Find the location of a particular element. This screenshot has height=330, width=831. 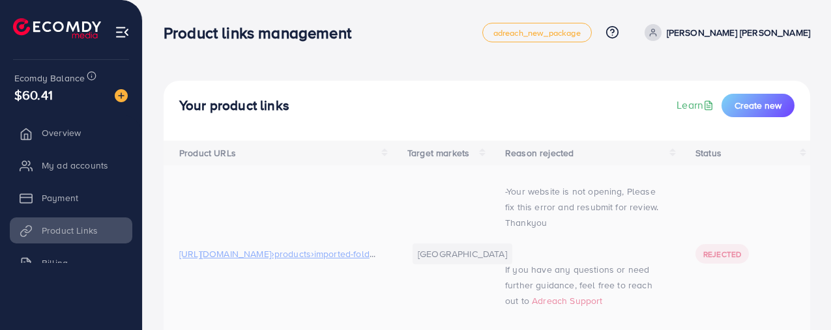

span: adreach_new_package is located at coordinates (537, 33).